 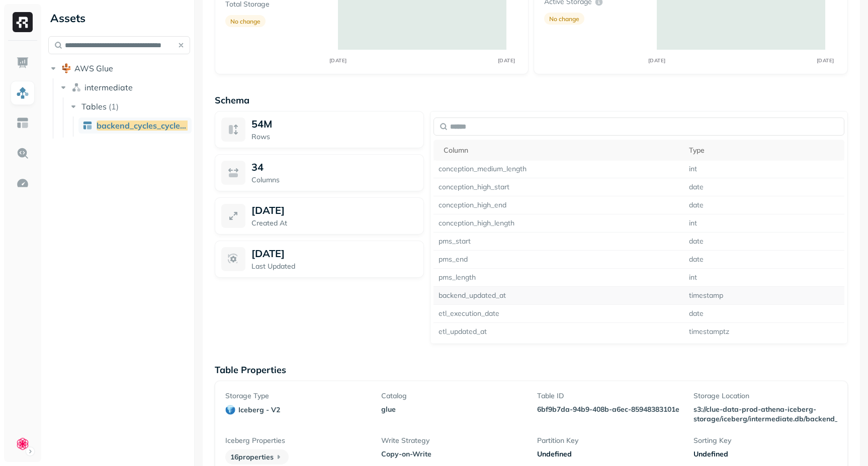 What do you see at coordinates (108, 88) in the screenshot?
I see `span: intermediate` at bounding box center [108, 88].